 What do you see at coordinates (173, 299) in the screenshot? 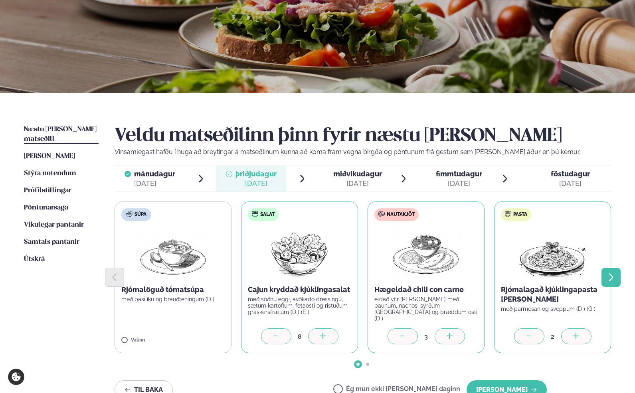
I see `p: með basilíku og brauðteningum (D )` at bounding box center [173, 299].